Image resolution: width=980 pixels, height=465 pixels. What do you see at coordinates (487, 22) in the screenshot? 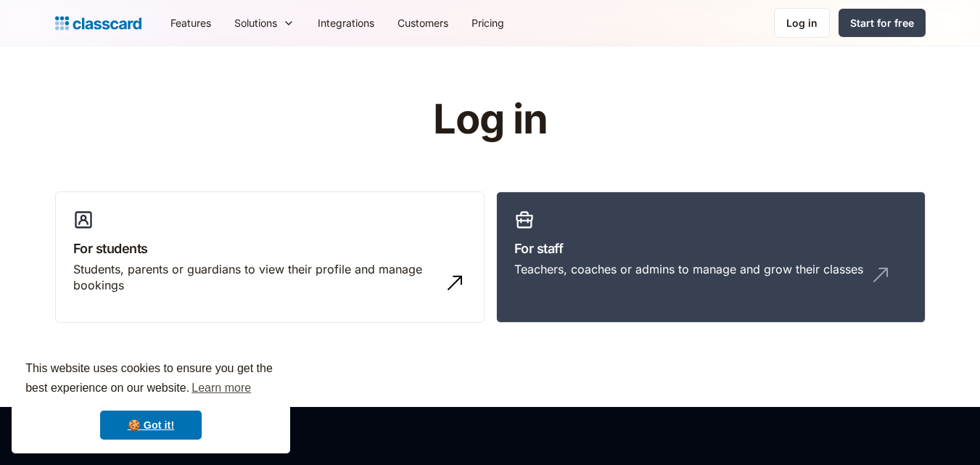
I see `a: Pricing` at bounding box center [487, 22].